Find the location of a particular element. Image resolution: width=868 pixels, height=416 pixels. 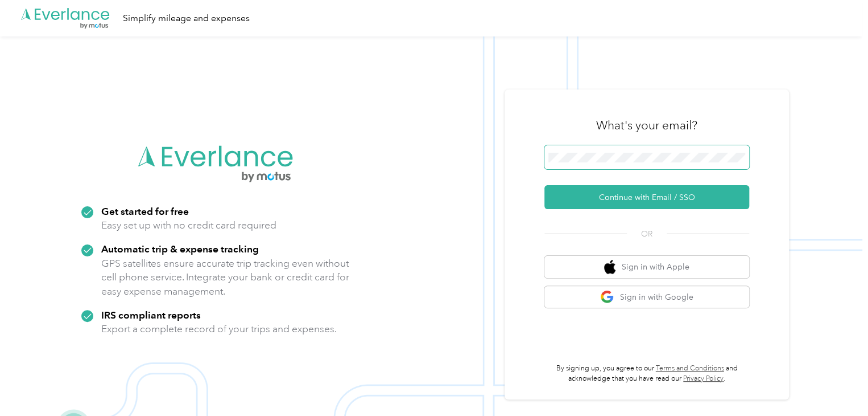

a: Terms and Conditions is located at coordinates (690, 368).